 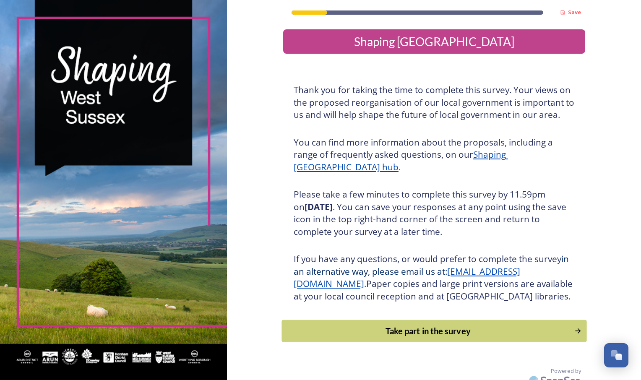 I want to click on button: Continue, so click(x=434, y=331).